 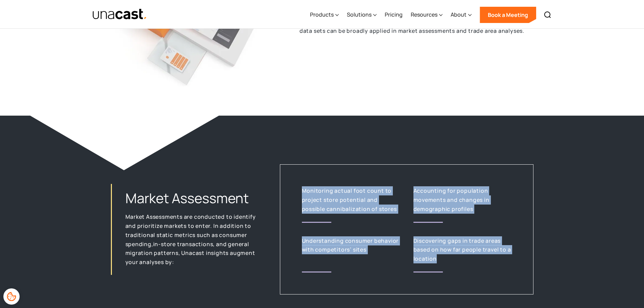 I want to click on a: home, so click(x=120, y=14).